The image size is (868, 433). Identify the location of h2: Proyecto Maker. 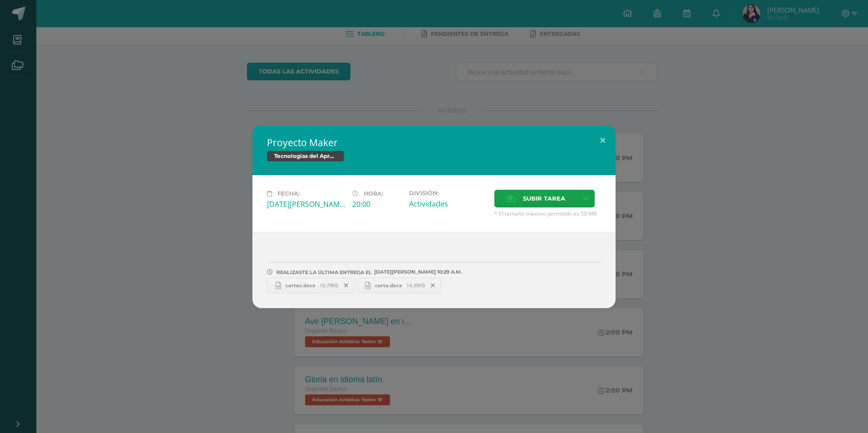
(434, 143).